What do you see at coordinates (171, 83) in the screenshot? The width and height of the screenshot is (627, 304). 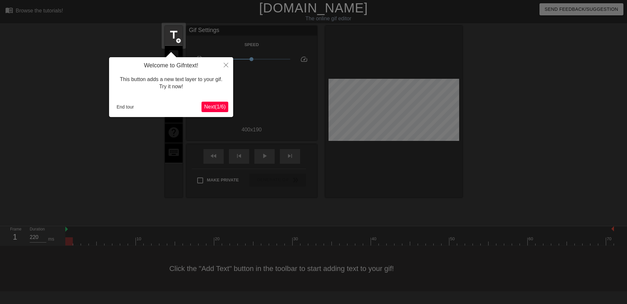 I see `div: This button adds a new text layer to your gif. Try it now!` at bounding box center [171, 83].